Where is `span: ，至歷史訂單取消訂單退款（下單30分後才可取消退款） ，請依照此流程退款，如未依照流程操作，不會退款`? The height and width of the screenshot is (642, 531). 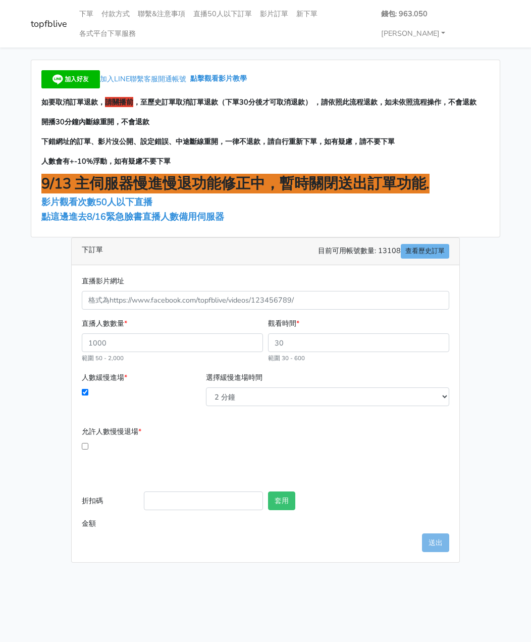
span: ，至歷史訂單取消訂單退款（下單30分後才可取消退款） ，請依照此流程退款，如未依照流程操作，不會退款 is located at coordinates (305, 102).